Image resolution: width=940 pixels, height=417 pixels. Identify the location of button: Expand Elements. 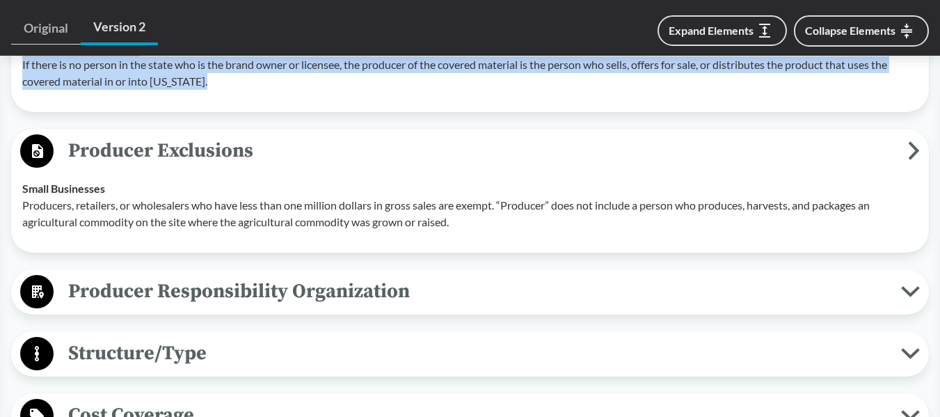
(722, 31).